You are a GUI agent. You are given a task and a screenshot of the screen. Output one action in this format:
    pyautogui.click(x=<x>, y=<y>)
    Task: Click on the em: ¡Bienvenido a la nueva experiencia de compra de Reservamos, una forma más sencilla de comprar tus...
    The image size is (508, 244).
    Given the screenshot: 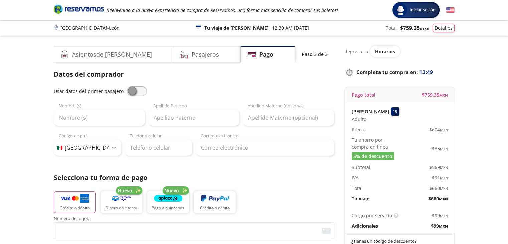 What is the action you would take?
    pyautogui.click(x=222, y=10)
    